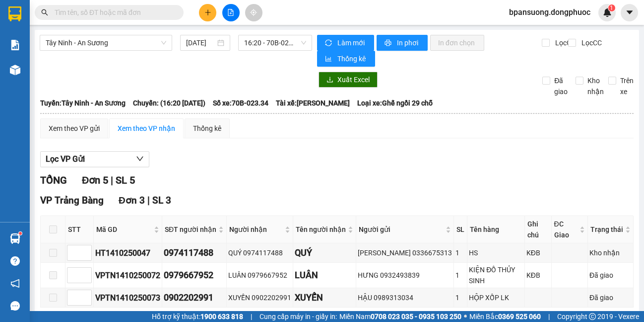 This screenshot has height=322, width=644. What do you see at coordinates (195, 275) in the screenshot?
I see `td: 0979667952` at bounding box center [195, 275].